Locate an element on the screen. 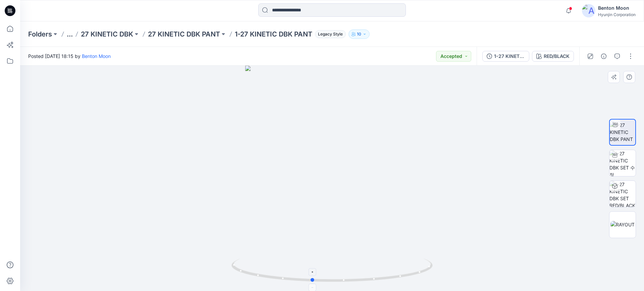  p: 27 KINETIC DBK is located at coordinates (107, 34).